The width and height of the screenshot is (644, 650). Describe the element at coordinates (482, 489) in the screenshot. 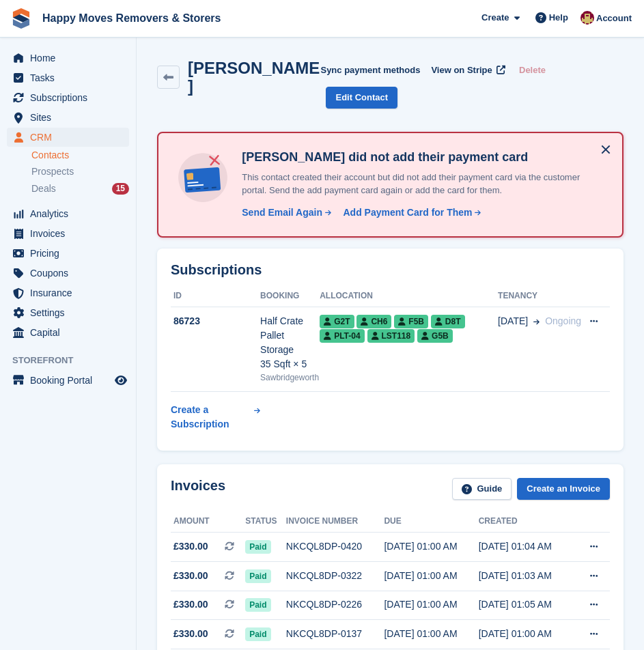

I see `a: Guide` at that location.